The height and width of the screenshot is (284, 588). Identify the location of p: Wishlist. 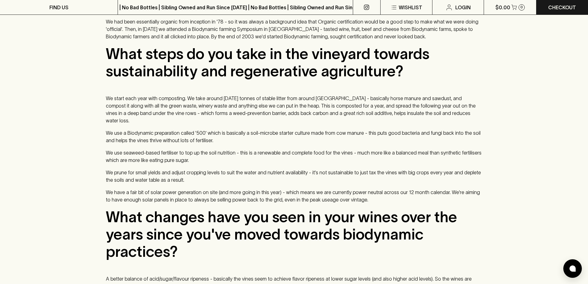
(410, 7).